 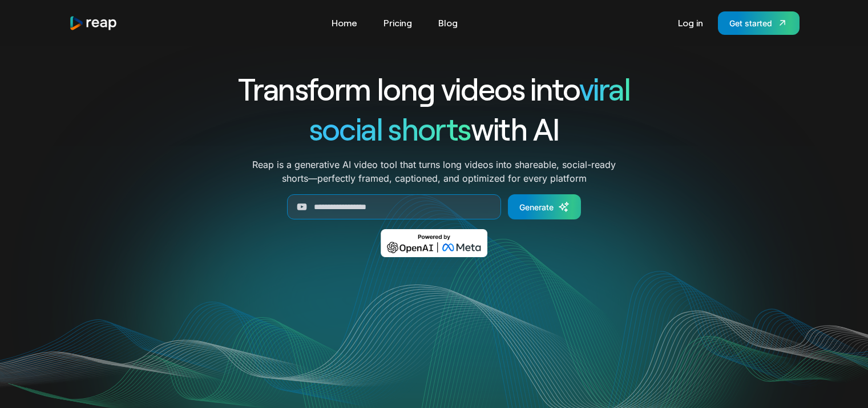 What do you see at coordinates (751, 23) in the screenshot?
I see `div: Get started` at bounding box center [751, 23].